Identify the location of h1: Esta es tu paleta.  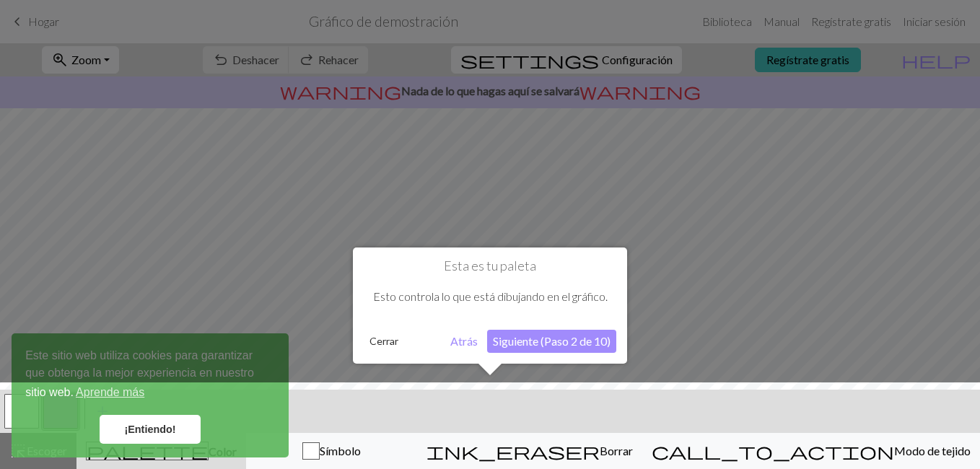
(490, 267).